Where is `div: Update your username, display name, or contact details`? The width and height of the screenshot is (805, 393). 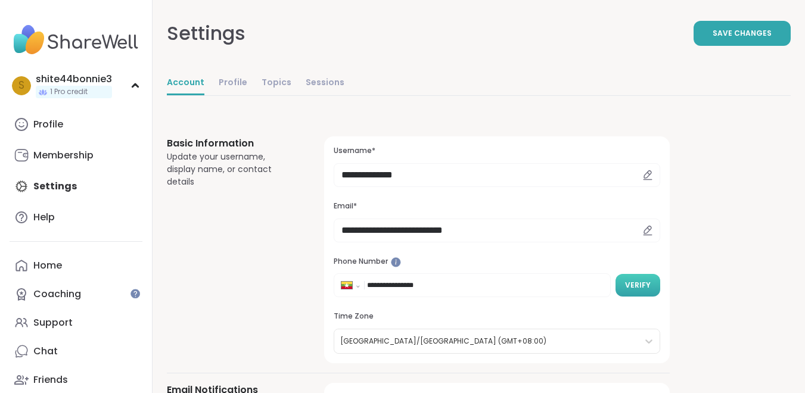
div: Update your username, display name, or contact details is located at coordinates (231, 169).